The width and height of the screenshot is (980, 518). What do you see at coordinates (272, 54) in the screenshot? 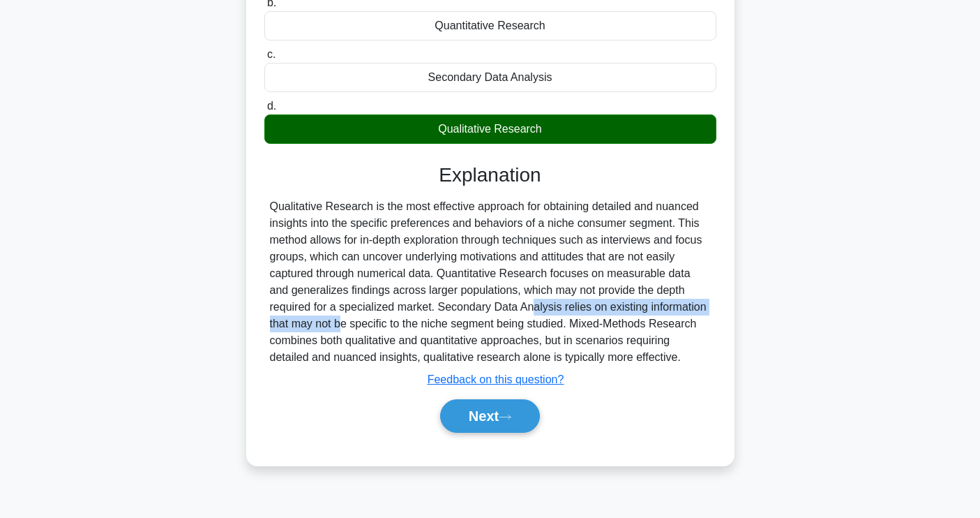
I see `span: c.` at bounding box center [272, 54].